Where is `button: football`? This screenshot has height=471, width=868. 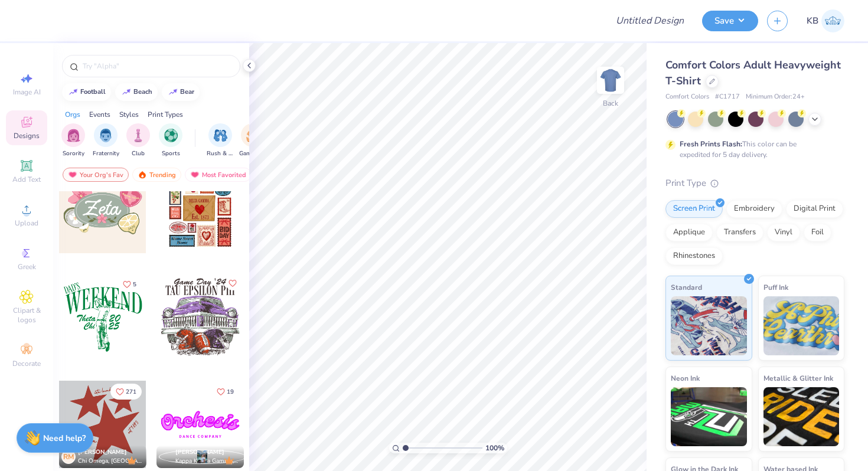
button: football is located at coordinates (86, 92).